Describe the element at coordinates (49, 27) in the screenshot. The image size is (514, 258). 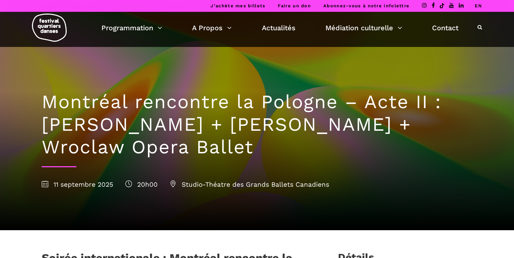
I see `img: logo-fqd-med` at that location.